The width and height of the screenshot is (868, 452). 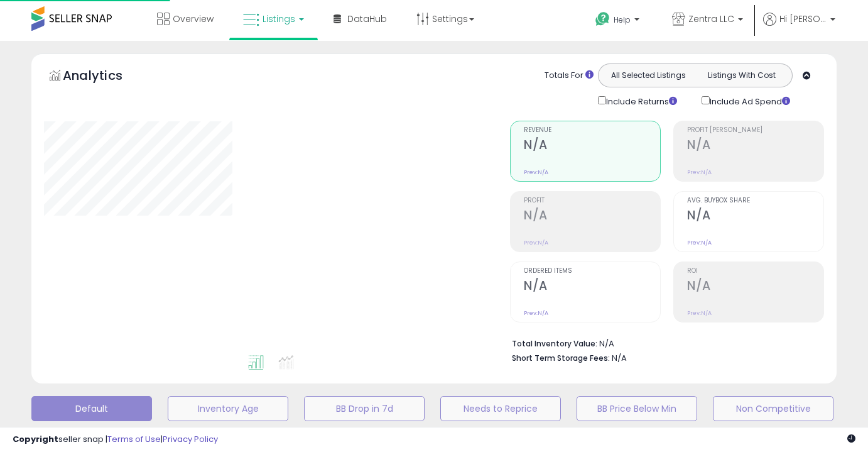 What do you see at coordinates (711, 19) in the screenshot?
I see `span: Zentra LLC` at bounding box center [711, 19].